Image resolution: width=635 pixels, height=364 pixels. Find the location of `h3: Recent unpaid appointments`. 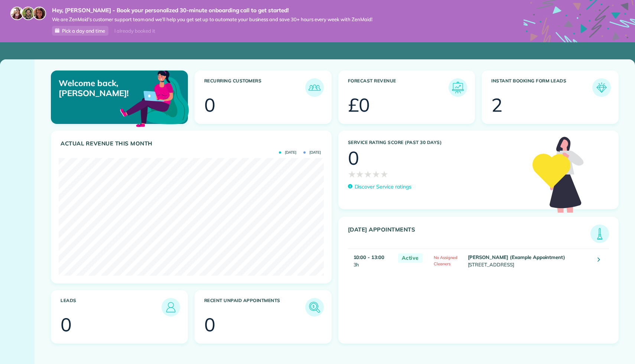

h3: Recent unpaid appointments is located at coordinates (255, 308).